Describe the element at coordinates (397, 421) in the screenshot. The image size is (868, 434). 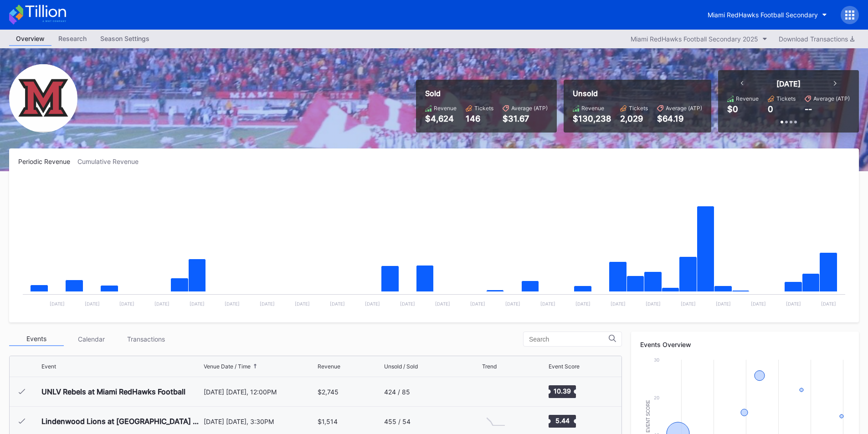
I see `div: 455 / 54` at that location.